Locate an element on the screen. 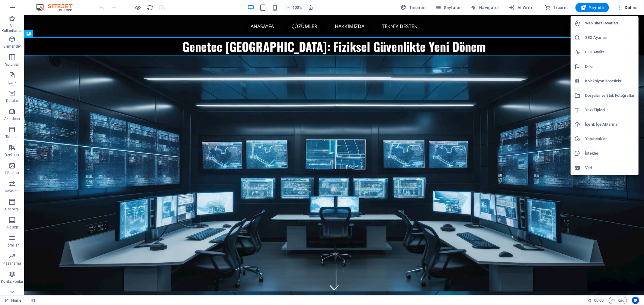  h6: Yazı Tipleri is located at coordinates (610, 110).